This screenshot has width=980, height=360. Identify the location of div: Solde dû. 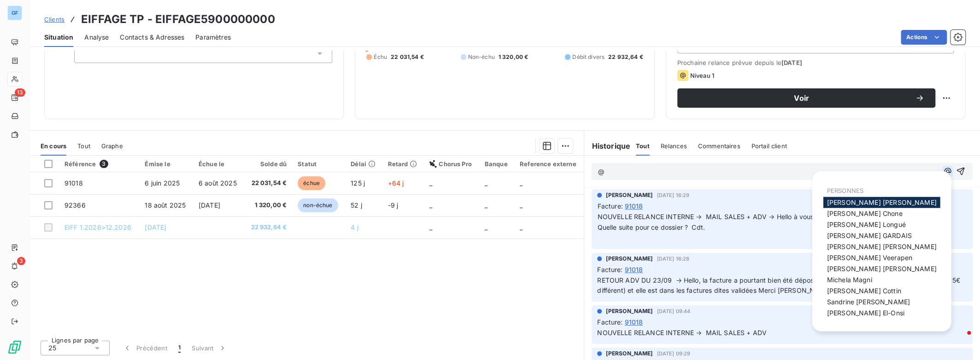
(268, 164).